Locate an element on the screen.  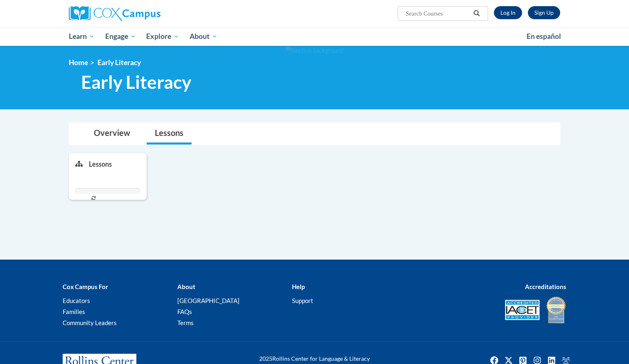
span: 2025 is located at coordinates (265, 358).